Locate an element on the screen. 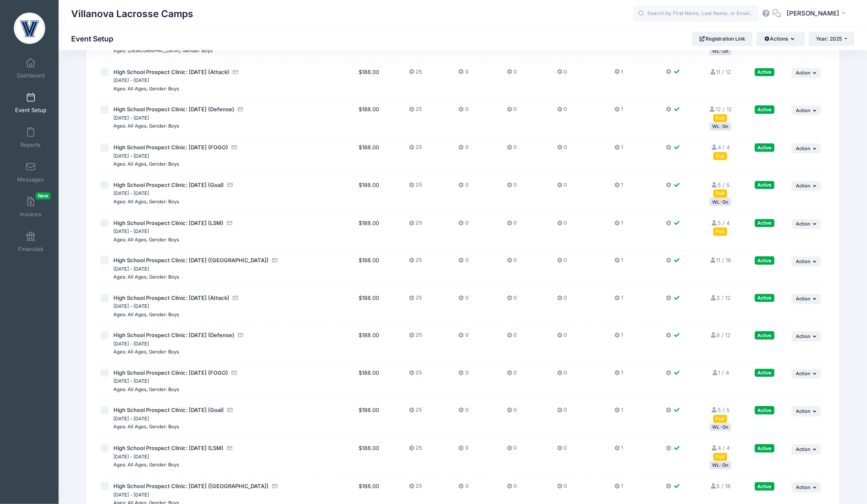 The image size is (867, 504). a: 4 / 4 Full is located at coordinates (720, 453).